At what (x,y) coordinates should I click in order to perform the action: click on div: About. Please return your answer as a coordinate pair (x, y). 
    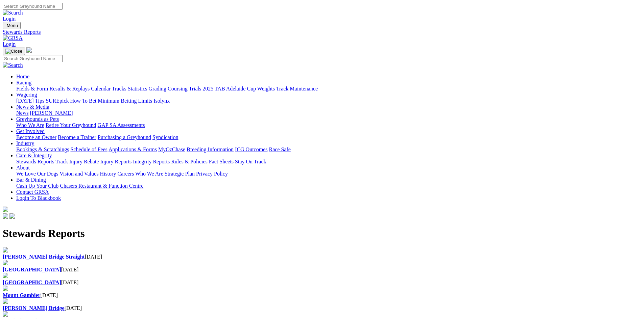
    Looking at the image, I should click on (328, 173).